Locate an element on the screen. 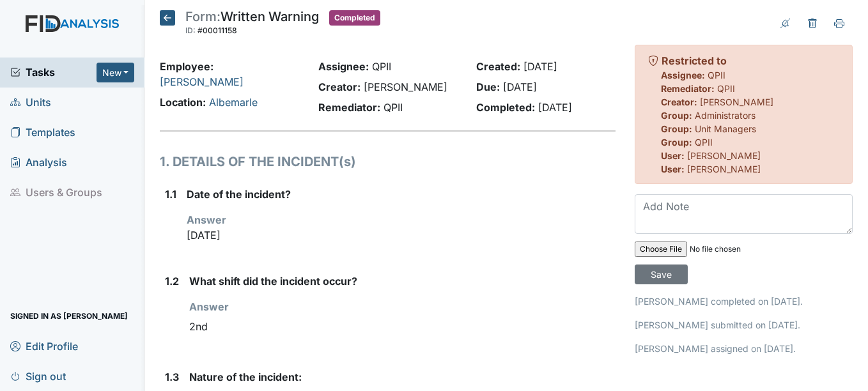 The height and width of the screenshot is (391, 868). label: 1.3 is located at coordinates (172, 377).